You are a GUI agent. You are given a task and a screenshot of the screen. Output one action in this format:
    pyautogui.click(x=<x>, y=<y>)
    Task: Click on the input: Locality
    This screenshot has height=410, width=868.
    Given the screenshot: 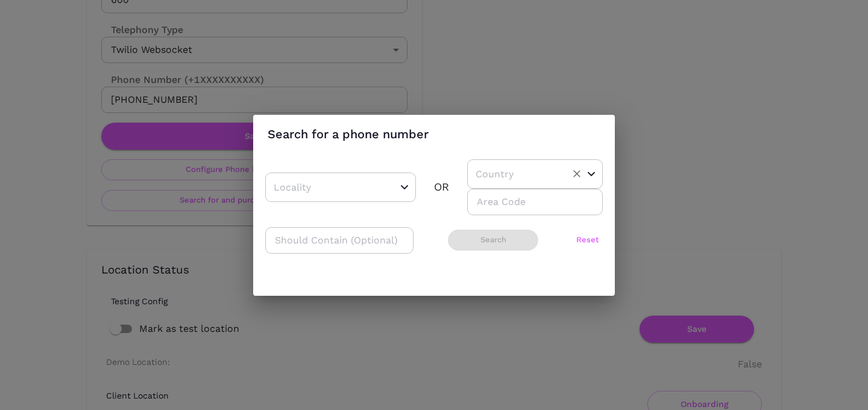 What is the action you would take?
    pyautogui.click(x=322, y=187)
    